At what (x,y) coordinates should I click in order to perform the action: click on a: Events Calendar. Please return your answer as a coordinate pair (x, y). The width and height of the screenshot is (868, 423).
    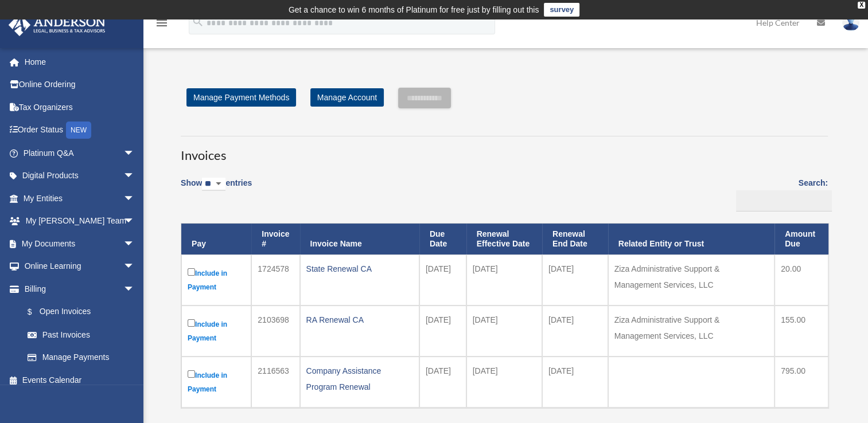
    Looking at the image, I should click on (80, 380).